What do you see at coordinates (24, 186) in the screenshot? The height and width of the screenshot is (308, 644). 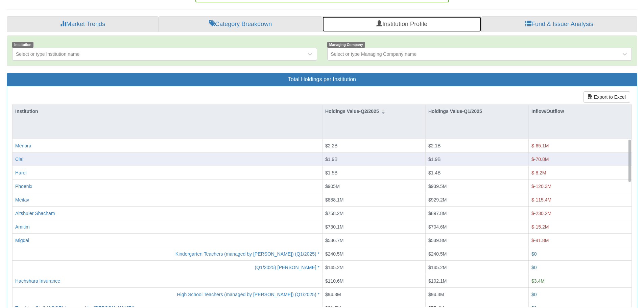 I see `button: Phoenix` at bounding box center [24, 186].